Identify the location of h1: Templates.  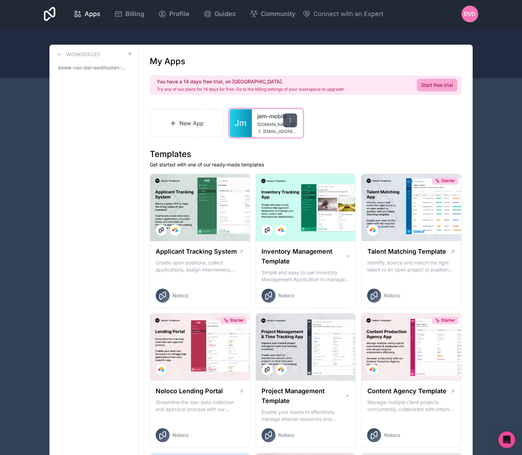
(306, 154).